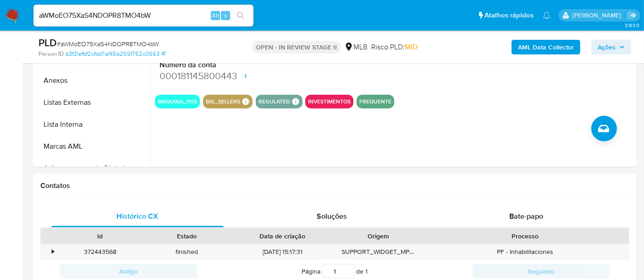 The width and height of the screenshot is (644, 280). What do you see at coordinates (296, 47) in the screenshot?
I see `p: OPEN - IN REVIEW STAGE II` at bounding box center [296, 47].